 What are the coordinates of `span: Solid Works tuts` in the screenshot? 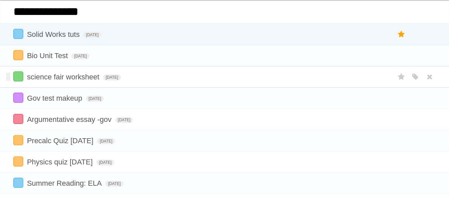 It's located at (54, 34).